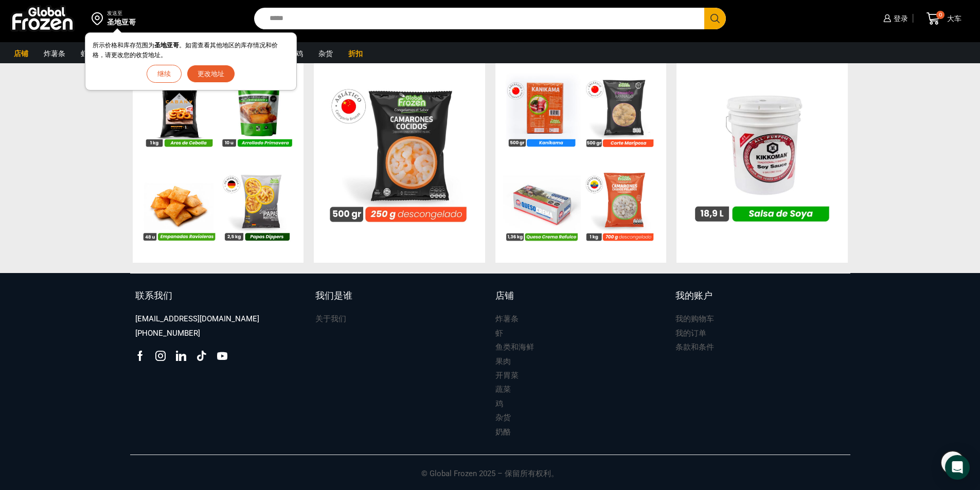 This screenshot has width=980, height=490. Describe the element at coordinates (694, 319) in the screenshot. I see `font: 我的购物车` at that location.